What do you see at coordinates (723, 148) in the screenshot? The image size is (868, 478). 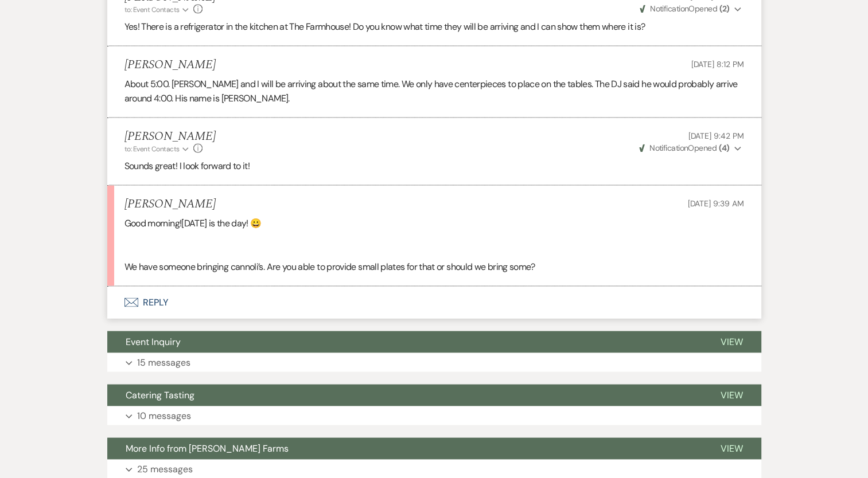 I see `strong: ( 4 )` at bounding box center [723, 148].